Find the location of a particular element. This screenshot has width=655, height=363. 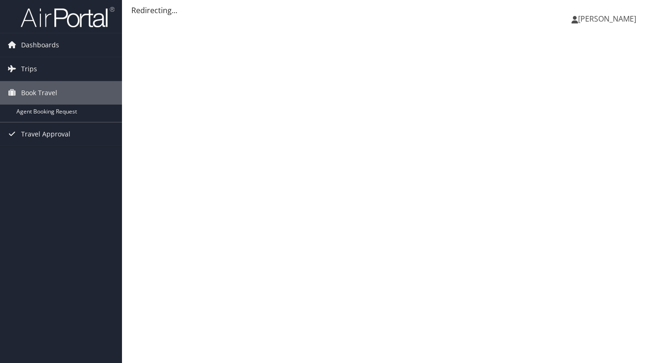

span: Trips is located at coordinates (29, 69).